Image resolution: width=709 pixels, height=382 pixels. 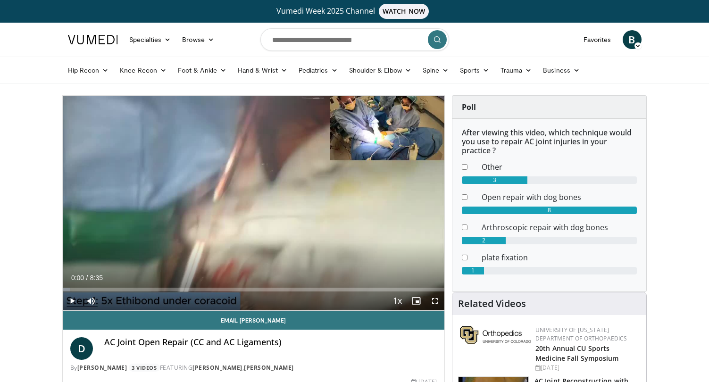 I want to click on button: Play, so click(x=72, y=301).